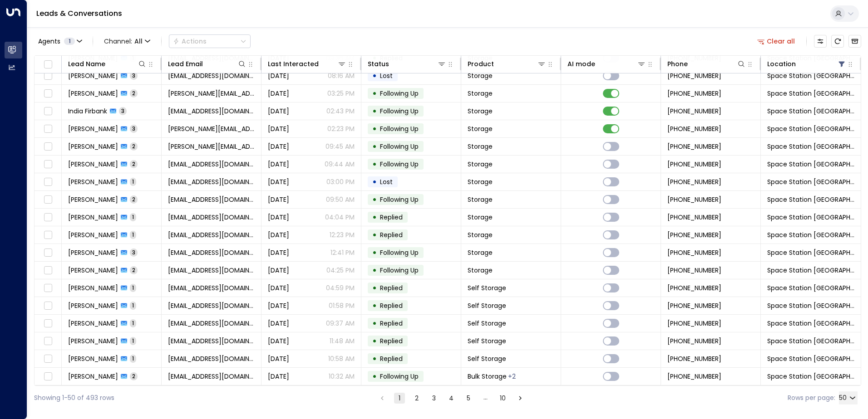  I want to click on span: Elizabeth Hartley, so click(93, 146).